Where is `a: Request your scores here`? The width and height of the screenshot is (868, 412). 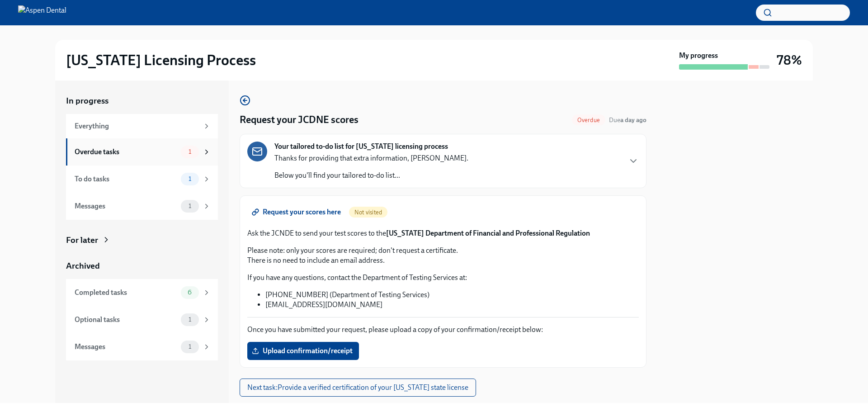 a: Request your scores here is located at coordinates (297, 212).